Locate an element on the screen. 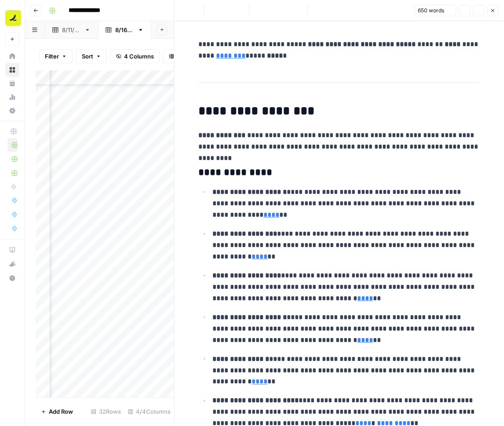 Image resolution: width=504 pixels, height=426 pixels. div: 32 Rows is located at coordinates (106, 412).